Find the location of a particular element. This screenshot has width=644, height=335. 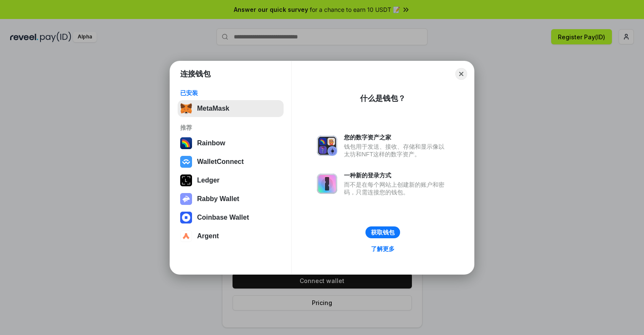

div: 您的数字资产之家 is located at coordinates (396, 137).